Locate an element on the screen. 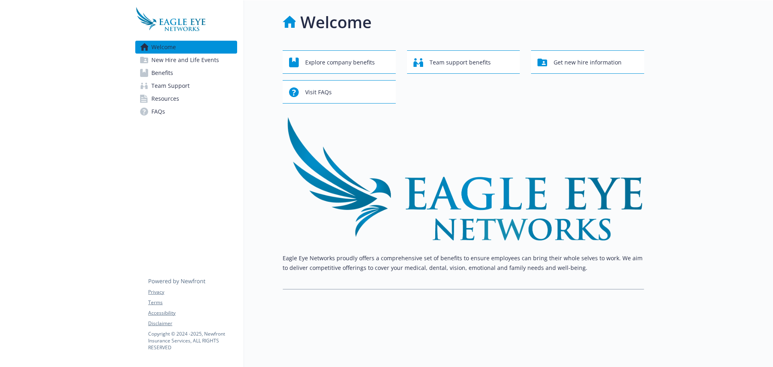  p: Eagle Eye Networks proudly offers a comprehensive set of benefits to ensure employees can bring t... is located at coordinates (463, 263).